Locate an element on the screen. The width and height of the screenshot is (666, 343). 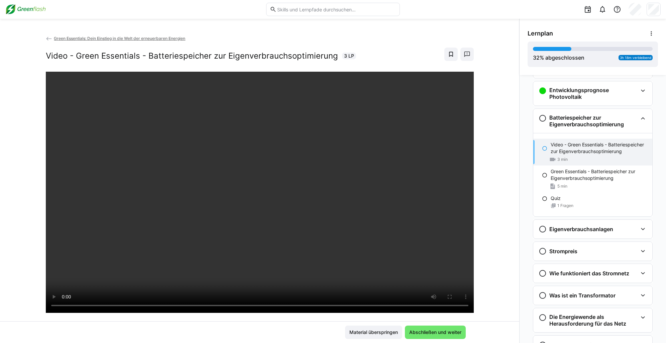
span: 5 min is located at coordinates (563, 186).